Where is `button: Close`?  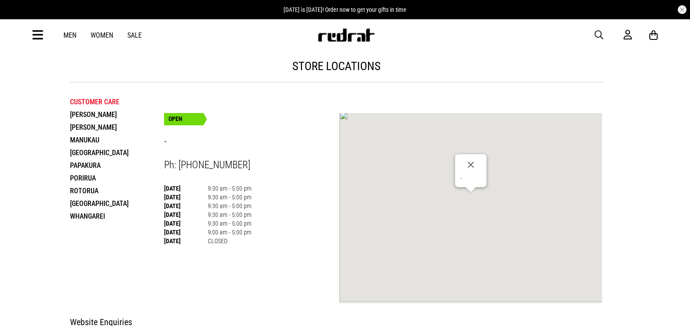 button: Close is located at coordinates (471, 165).